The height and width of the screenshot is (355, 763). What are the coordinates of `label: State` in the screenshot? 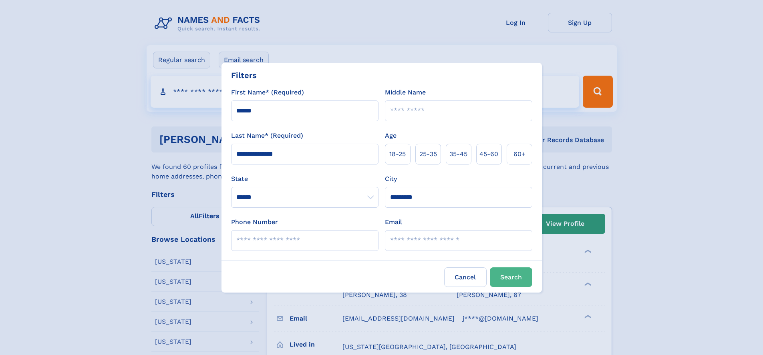 It's located at (305, 179).